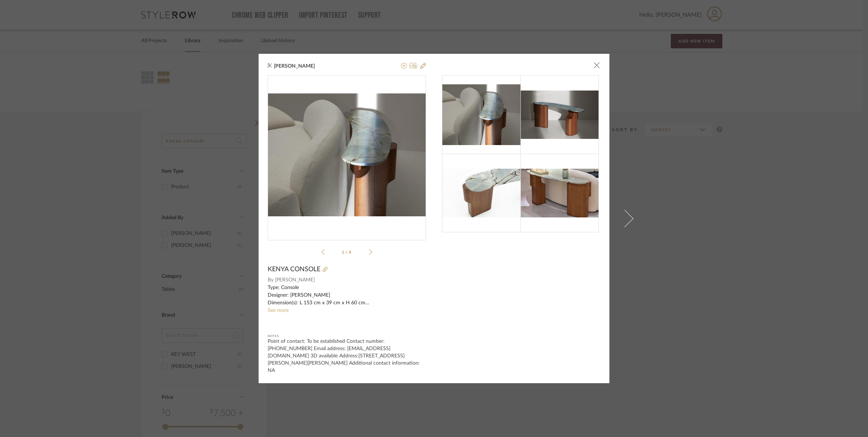  What do you see at coordinates (482, 193) in the screenshot?
I see `img: 3ebe073f-1fde-463b-9a6c-08e0d73d0b44_216x216.jpg` at bounding box center [482, 193].